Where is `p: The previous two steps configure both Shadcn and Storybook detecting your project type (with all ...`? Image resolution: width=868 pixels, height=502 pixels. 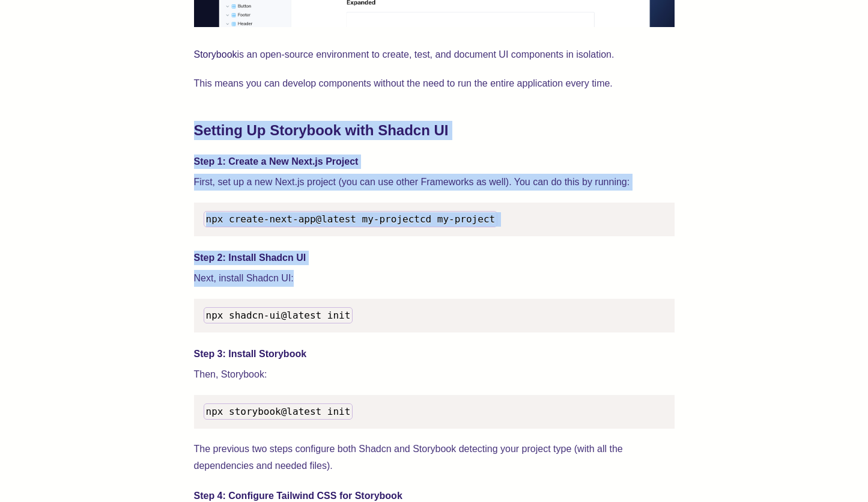 p: The previous two steps configure both Shadcn and Storybook detecting your project type (with all ... is located at coordinates (435, 458).